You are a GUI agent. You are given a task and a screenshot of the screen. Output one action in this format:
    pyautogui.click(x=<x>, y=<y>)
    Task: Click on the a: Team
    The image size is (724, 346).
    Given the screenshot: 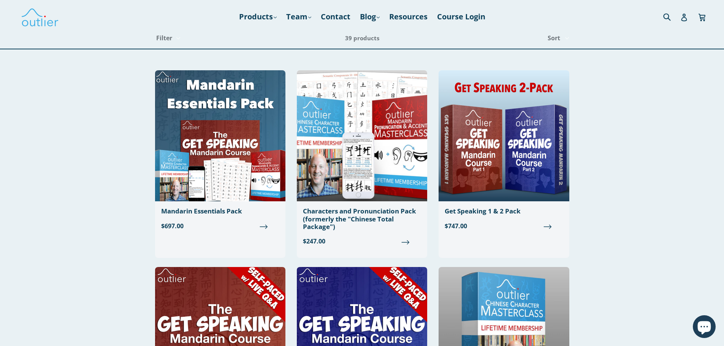 What is the action you would take?
    pyautogui.click(x=299, y=17)
    